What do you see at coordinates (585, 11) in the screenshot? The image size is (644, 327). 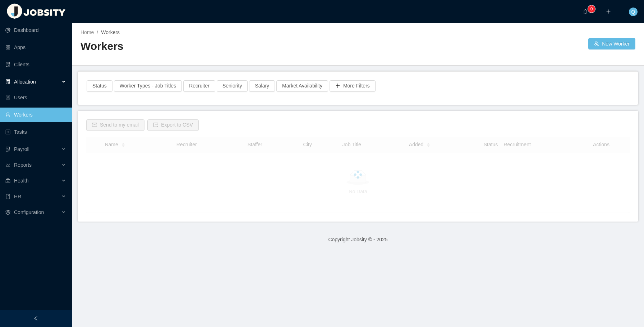 I see `i: icon: bell` at bounding box center [585, 11].